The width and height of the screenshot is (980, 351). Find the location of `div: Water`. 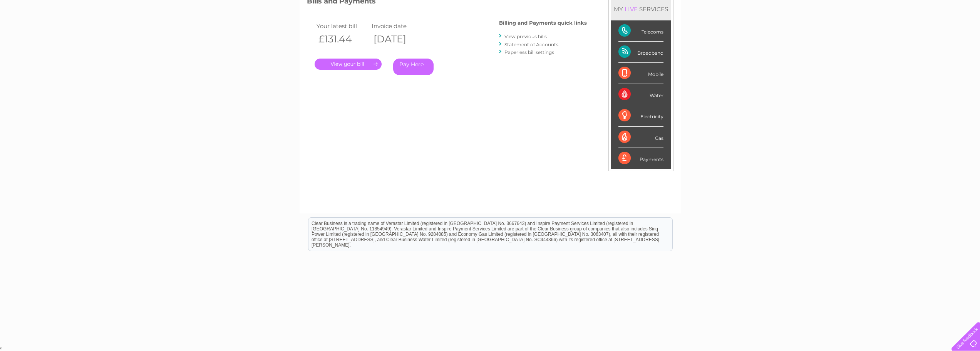

div: Water is located at coordinates (641, 94).